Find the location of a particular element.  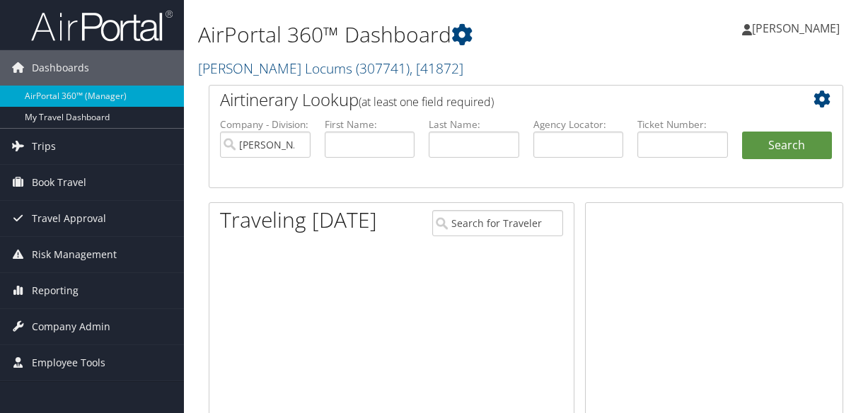

label: Company - Division: is located at coordinates (265, 124).